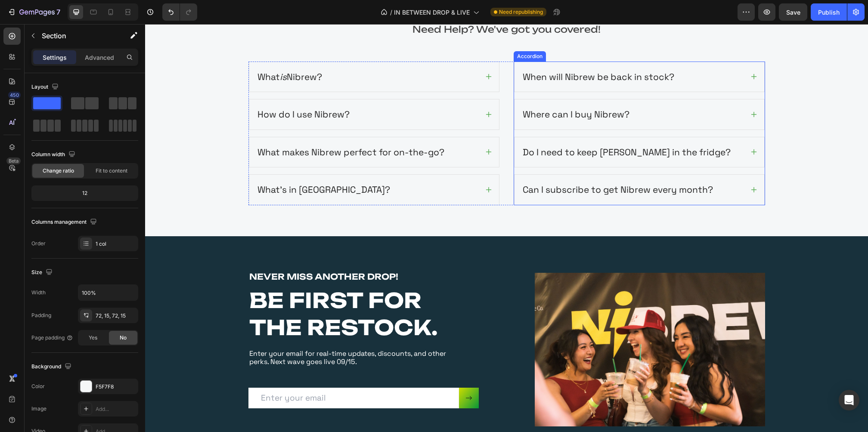  What do you see at coordinates (218, 290) in the screenshot?
I see `h2: BE FIRST FOR THE RESTOCK.` at bounding box center [218, 290].